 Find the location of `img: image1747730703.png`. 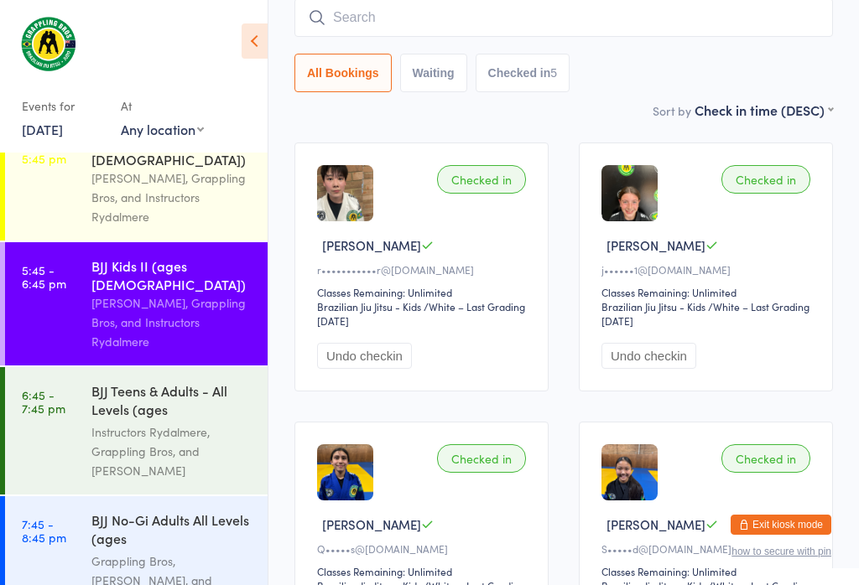

img: image1747730703.png is located at coordinates (629, 472).